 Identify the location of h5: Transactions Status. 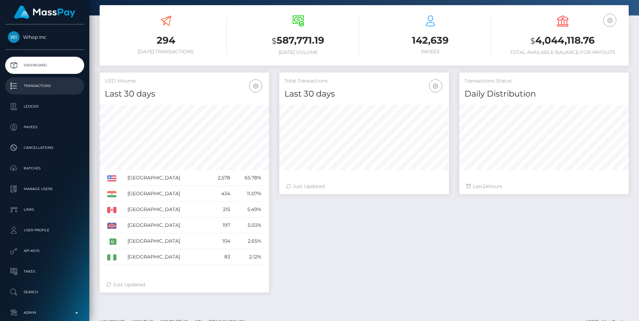
(544, 81).